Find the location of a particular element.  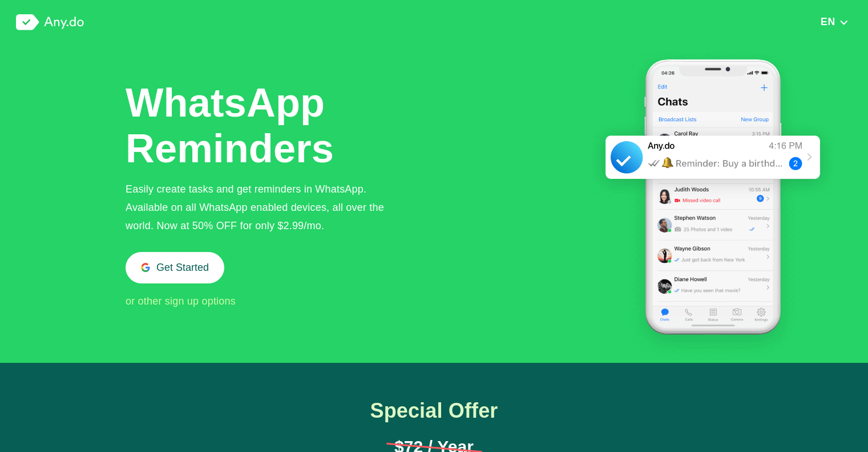

img: down is located at coordinates (844, 22).